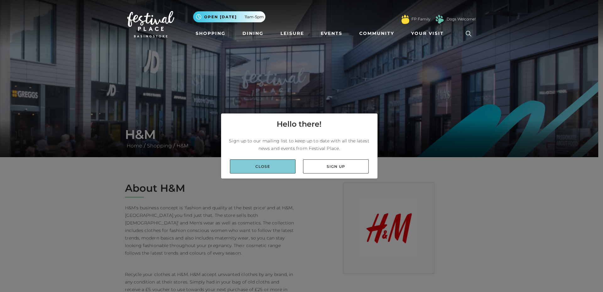  Describe the element at coordinates (211, 33) in the screenshot. I see `a: Shopping` at that location.